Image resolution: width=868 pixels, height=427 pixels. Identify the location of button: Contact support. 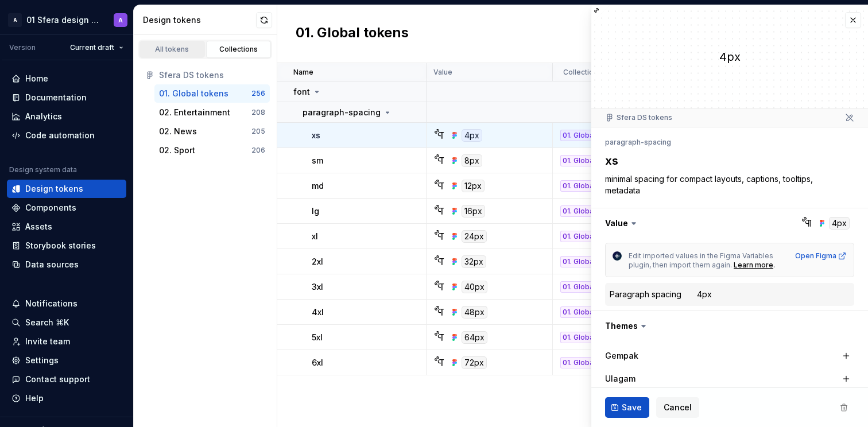
(67, 379).